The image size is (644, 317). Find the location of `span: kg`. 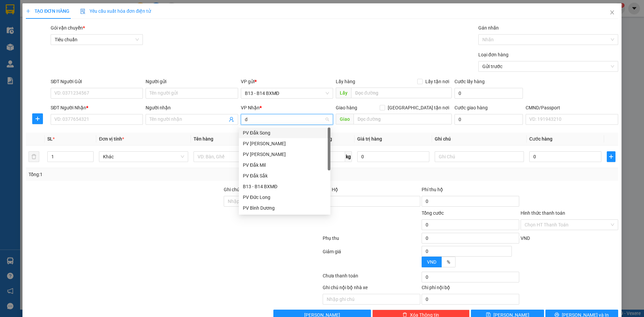

span: kg is located at coordinates (348, 157).